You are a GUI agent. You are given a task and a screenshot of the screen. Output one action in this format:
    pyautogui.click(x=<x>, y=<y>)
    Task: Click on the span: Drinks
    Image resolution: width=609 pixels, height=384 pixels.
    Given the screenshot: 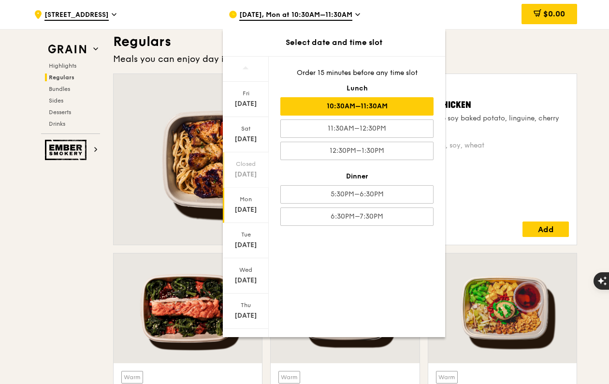 What is the action you would take?
    pyautogui.click(x=57, y=124)
    